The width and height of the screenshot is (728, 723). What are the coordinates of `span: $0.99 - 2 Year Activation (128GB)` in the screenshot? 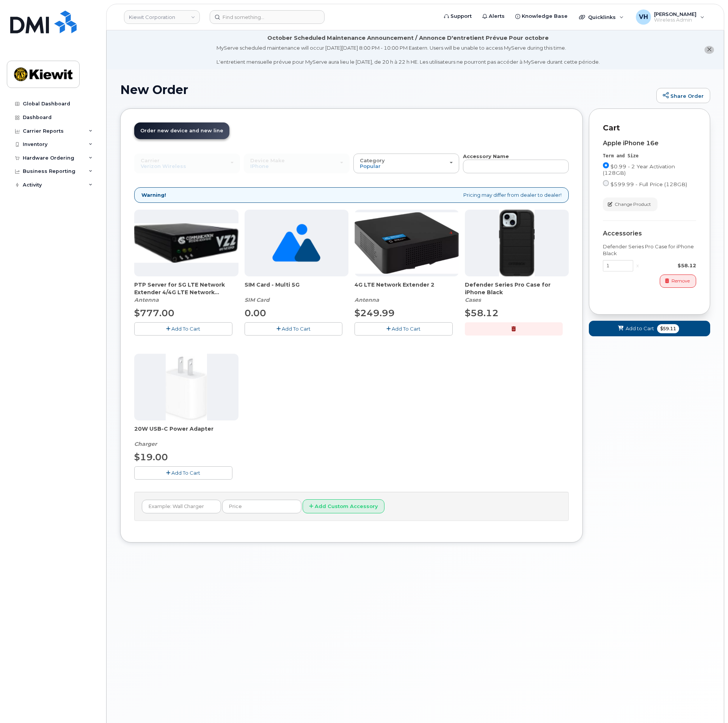 It's located at (639, 169).